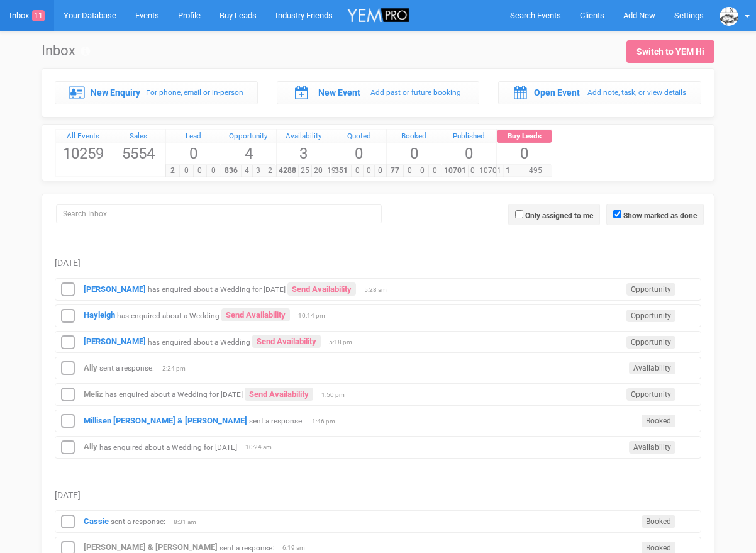 The image size is (756, 553). I want to click on a: Open Event Add note, task, or view details, so click(599, 92).